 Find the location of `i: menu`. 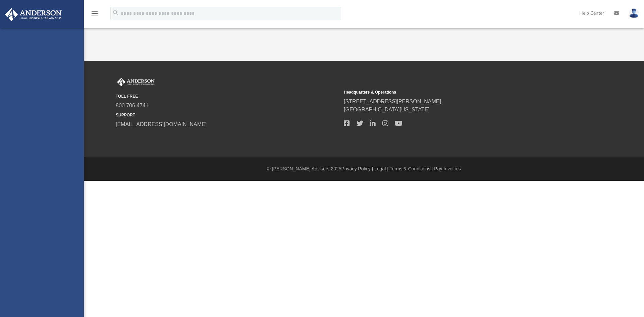

i: menu is located at coordinates (95, 13).